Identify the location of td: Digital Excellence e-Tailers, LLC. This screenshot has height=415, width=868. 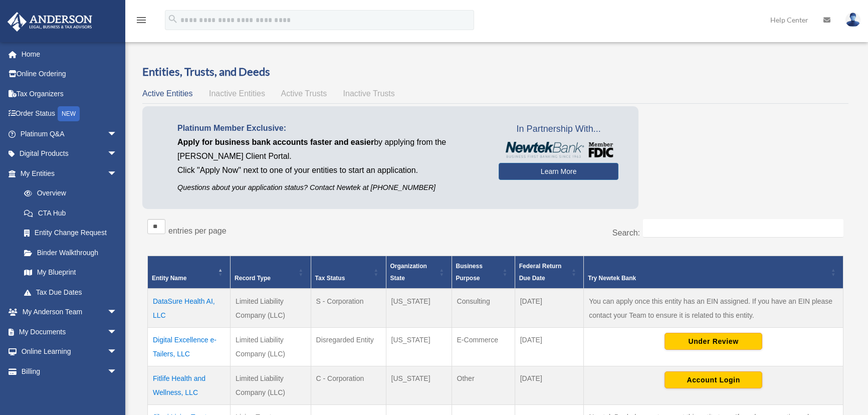
(189, 347).